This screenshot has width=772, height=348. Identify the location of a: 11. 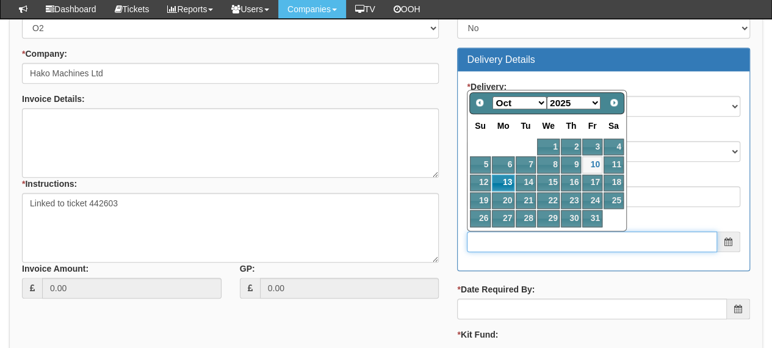
(613, 164).